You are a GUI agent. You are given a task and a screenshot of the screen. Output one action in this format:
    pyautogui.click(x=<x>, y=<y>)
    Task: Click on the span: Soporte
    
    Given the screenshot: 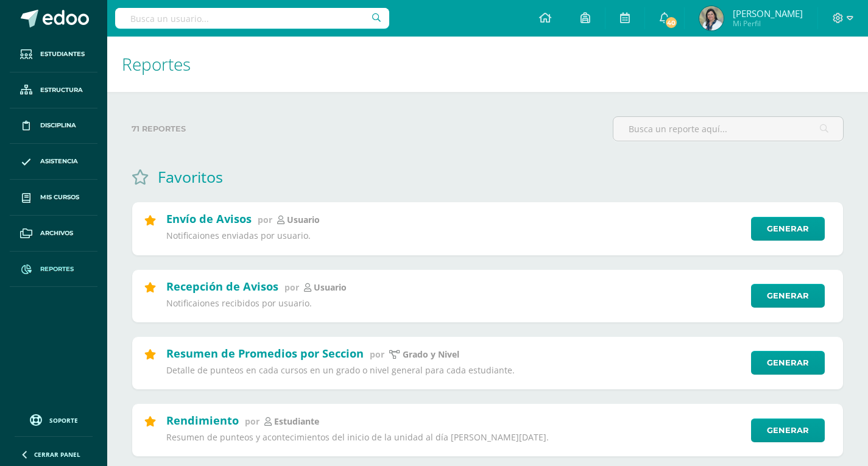 What is the action you would take?
    pyautogui.click(x=64, y=420)
    